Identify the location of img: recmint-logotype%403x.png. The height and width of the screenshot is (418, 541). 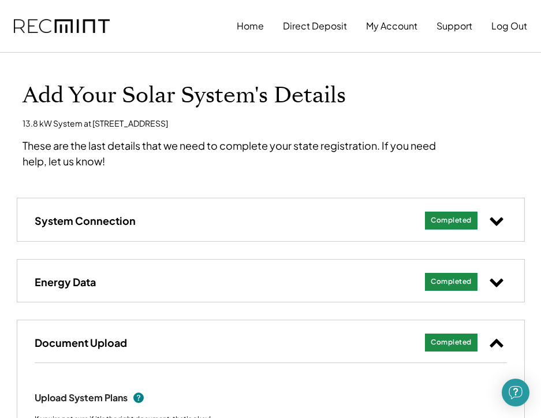
(62, 26).